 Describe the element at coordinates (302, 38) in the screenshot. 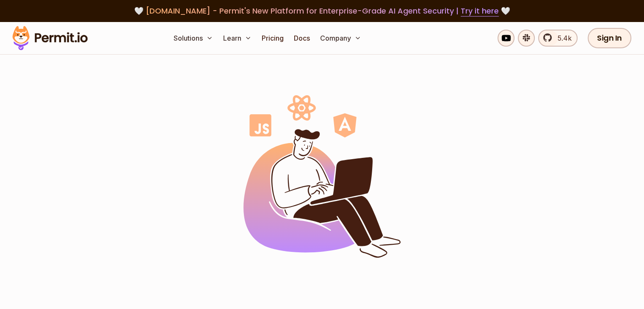

I see `a: Docs` at that location.